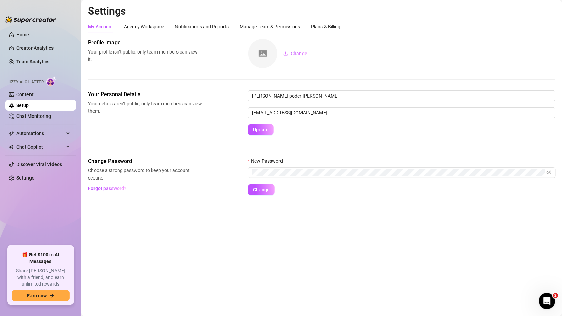  What do you see at coordinates (401, 113) in the screenshot?
I see `input: Enter new email` at bounding box center [401, 113].